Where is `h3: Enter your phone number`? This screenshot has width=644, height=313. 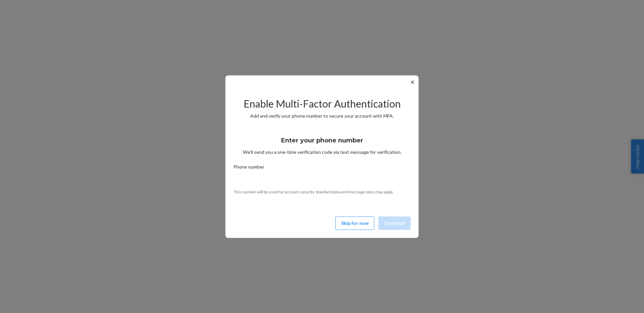 h3: Enter your phone number is located at coordinates (322, 140).